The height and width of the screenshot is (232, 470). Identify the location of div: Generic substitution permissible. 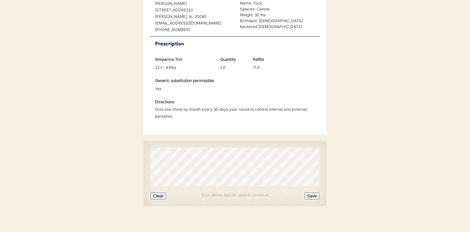
(184, 80).